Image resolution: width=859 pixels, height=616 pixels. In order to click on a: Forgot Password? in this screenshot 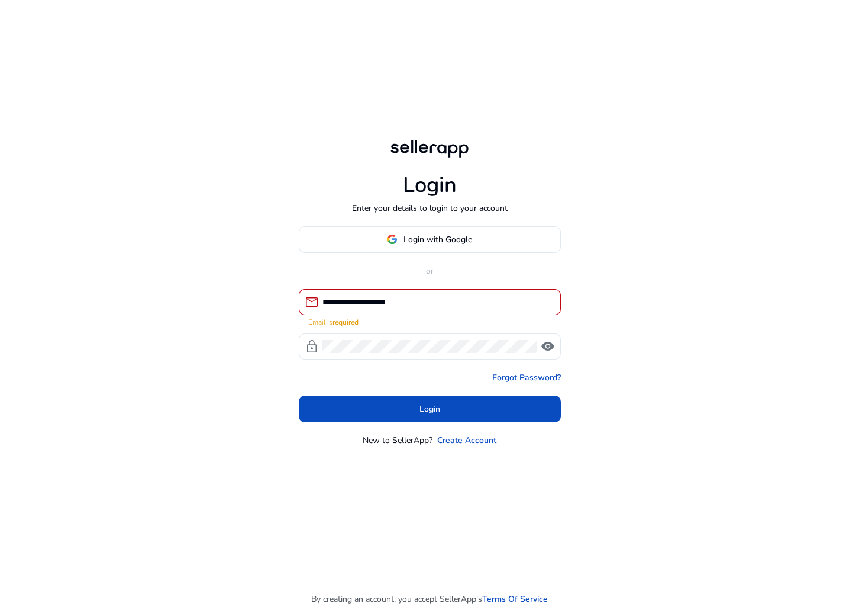, I will do `click(527, 377)`.